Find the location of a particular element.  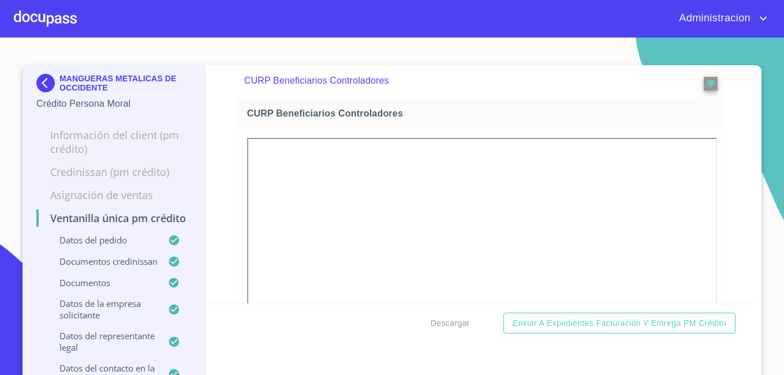

span: Enviar a Expedientes Facturación y Entrega PM crédito is located at coordinates (620, 323).